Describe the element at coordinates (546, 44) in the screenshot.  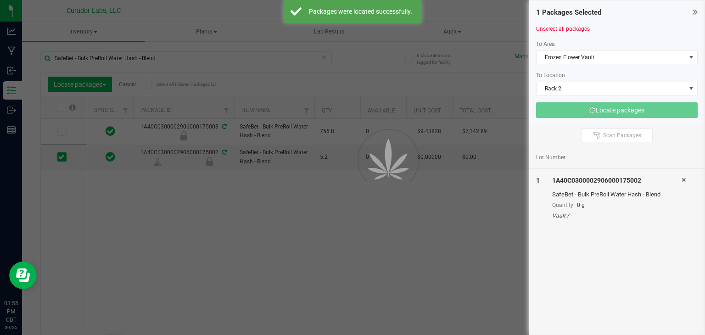
I see `span: To Area` at that location.